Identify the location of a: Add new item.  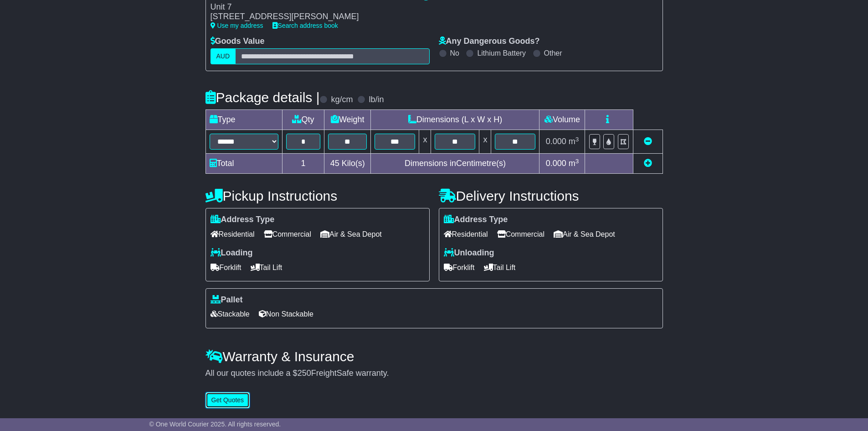
(647, 163).